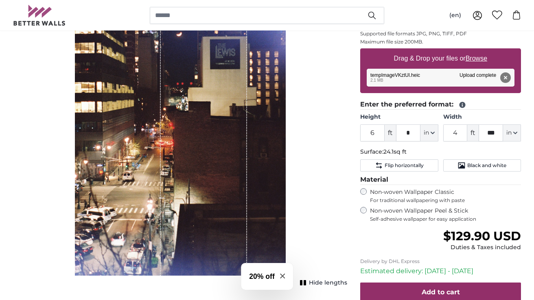  I want to click on span: $129.90 USD, so click(482, 236).